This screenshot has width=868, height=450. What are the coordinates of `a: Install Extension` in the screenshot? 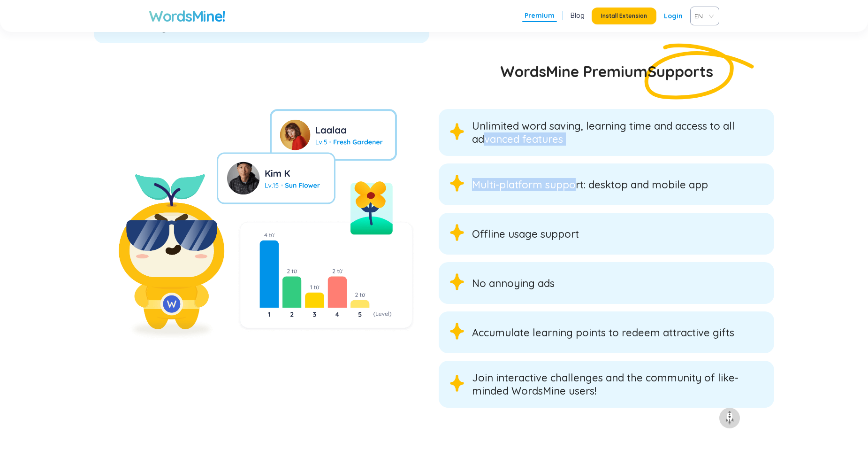 It's located at (624, 16).